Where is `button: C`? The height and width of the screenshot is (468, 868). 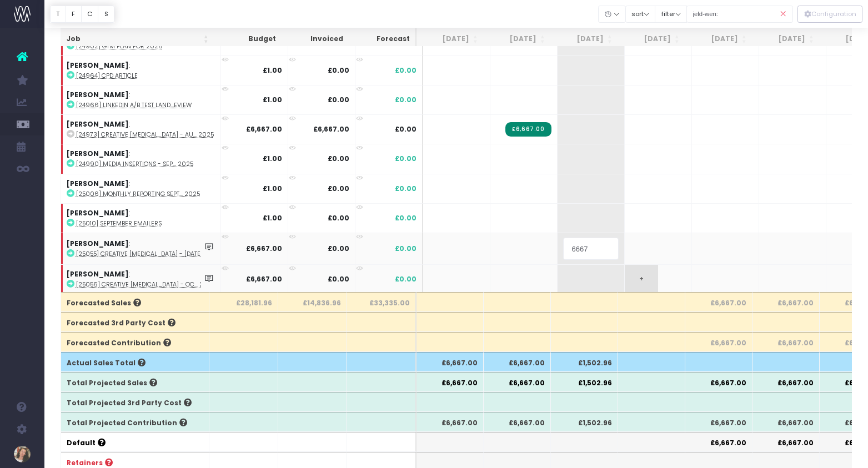 button: C is located at coordinates (90, 14).